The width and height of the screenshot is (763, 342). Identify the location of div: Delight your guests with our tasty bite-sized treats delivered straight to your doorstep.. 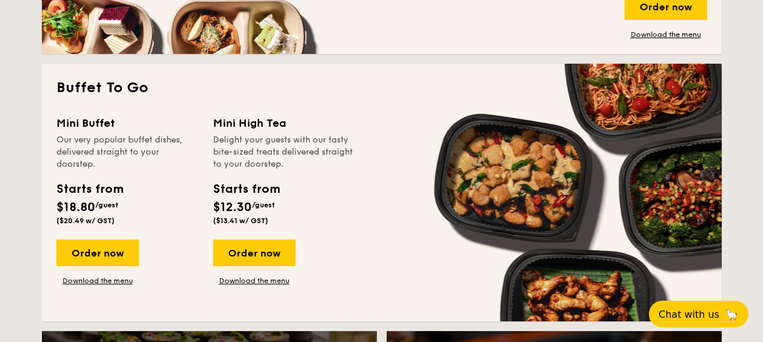
(284, 152).